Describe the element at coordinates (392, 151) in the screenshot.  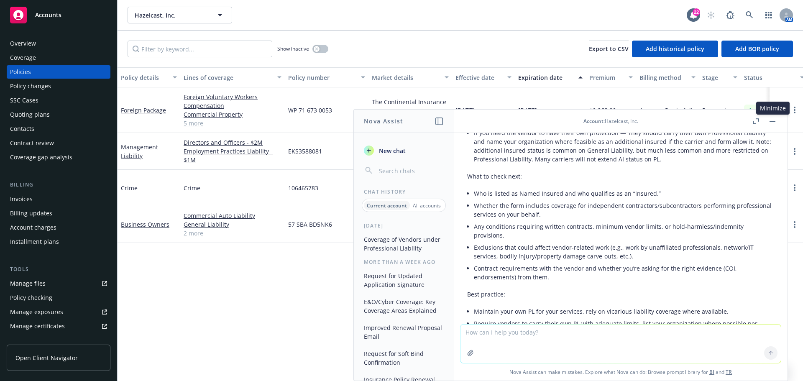
I see `span: New chat` at that location.